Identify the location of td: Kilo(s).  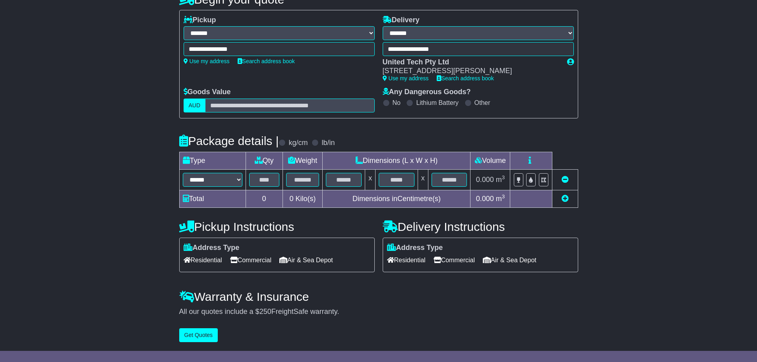
(302, 199).